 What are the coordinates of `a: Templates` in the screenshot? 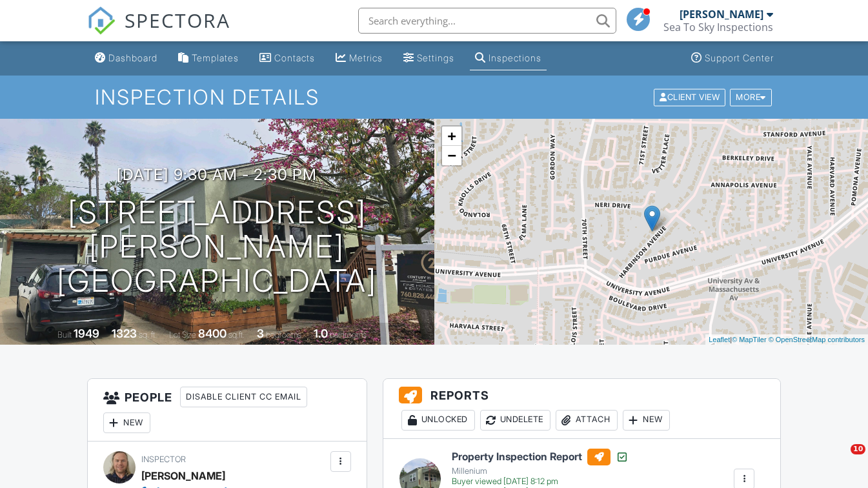 It's located at (208, 58).